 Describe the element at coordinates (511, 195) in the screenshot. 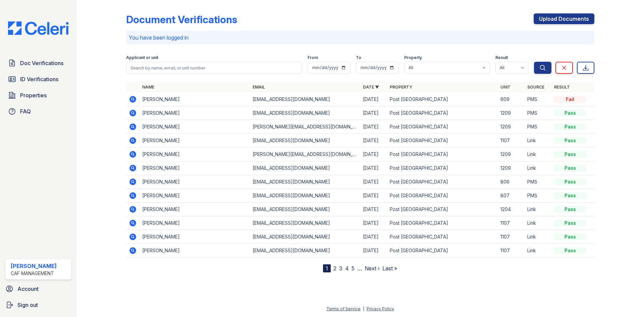

I see `td: 807` at that location.